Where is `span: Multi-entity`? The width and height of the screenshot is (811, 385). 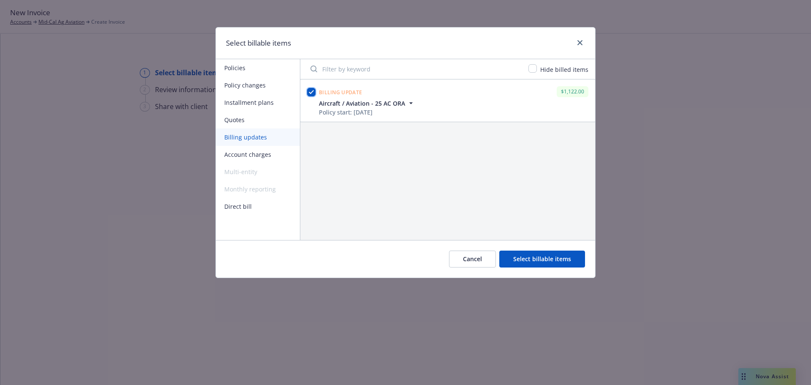
span: Multi-entity is located at coordinates (258, 171).